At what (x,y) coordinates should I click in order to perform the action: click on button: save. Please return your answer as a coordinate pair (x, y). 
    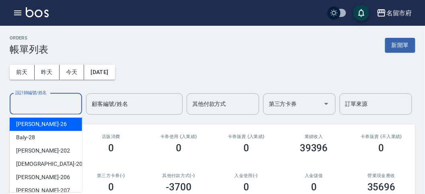
    Looking at the image, I should click on (361, 13).